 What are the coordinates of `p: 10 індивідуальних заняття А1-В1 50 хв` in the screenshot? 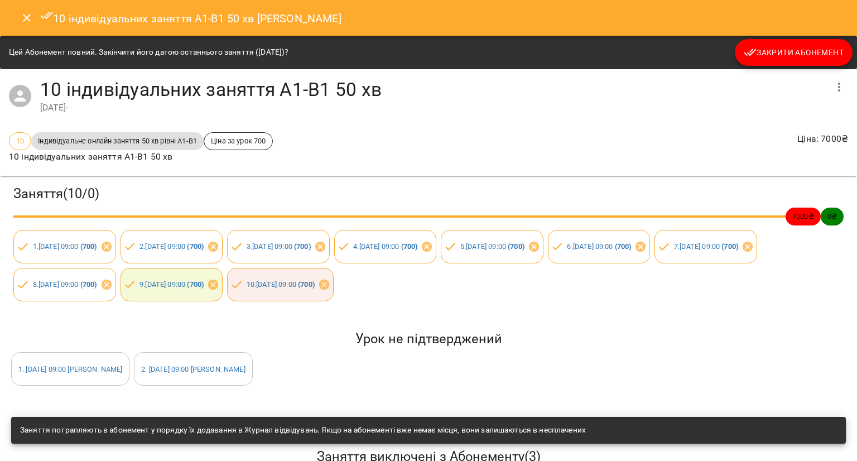 It's located at (141, 157).